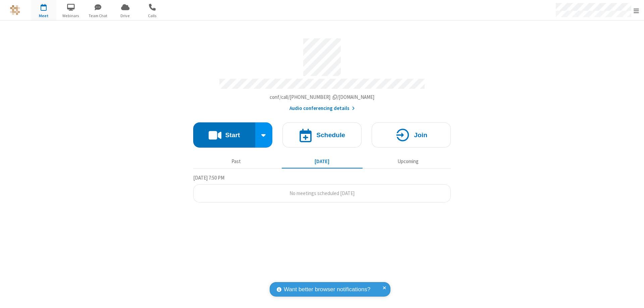 Image resolution: width=644 pixels, height=308 pixels. I want to click on h4: Start, so click(232, 134).